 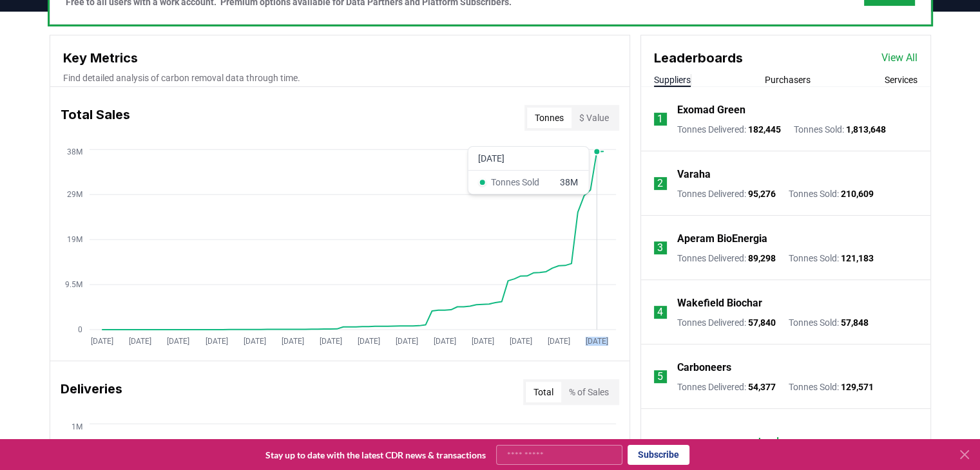 What do you see at coordinates (704, 368) in the screenshot?
I see `a: Carboneers` at bounding box center [704, 368].